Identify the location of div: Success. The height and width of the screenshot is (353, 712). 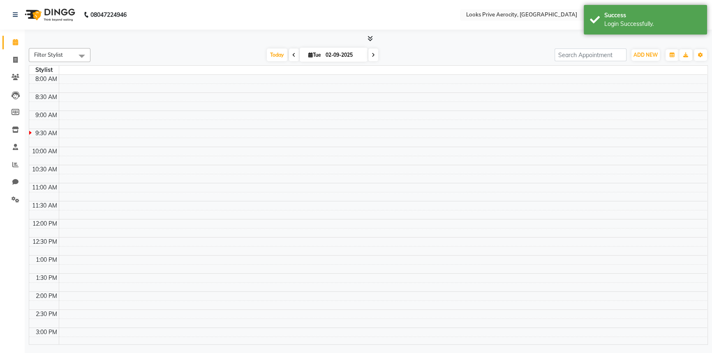
(652, 15).